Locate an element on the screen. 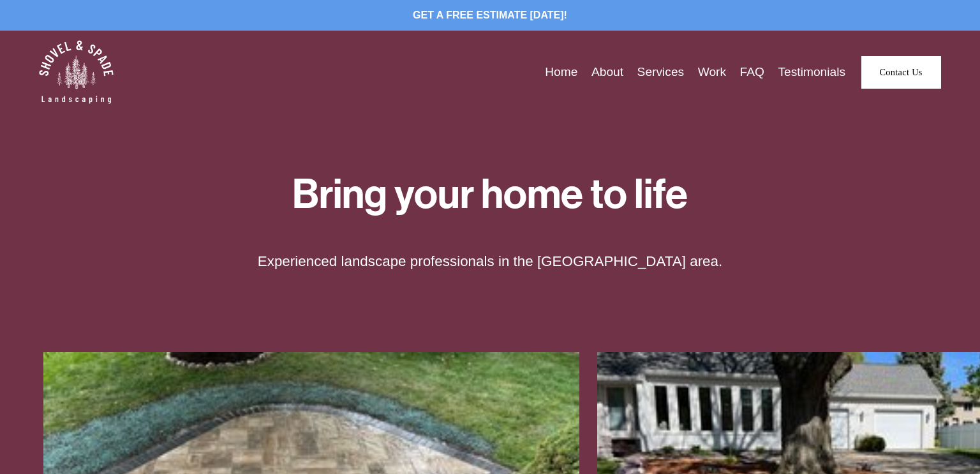 This screenshot has height=474, width=980. a: FAQ is located at coordinates (752, 72).